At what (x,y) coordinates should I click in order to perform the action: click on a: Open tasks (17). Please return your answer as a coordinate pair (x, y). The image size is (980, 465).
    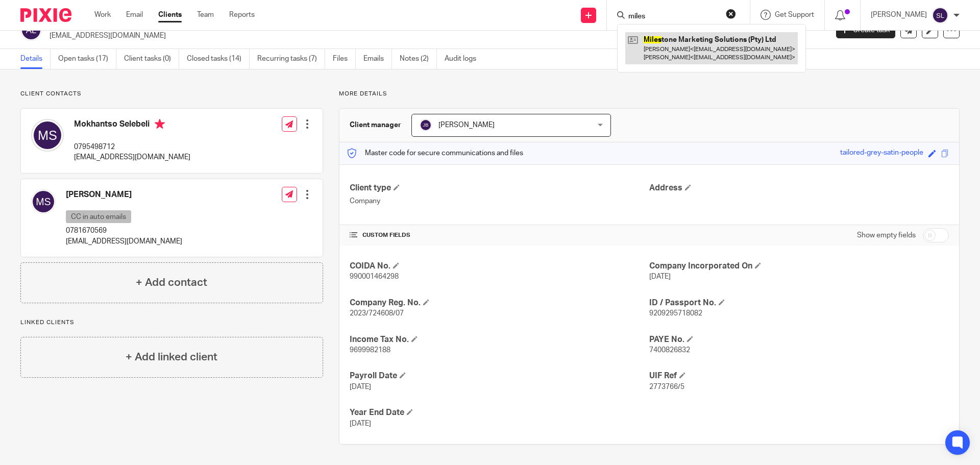
    Looking at the image, I should click on (87, 59).